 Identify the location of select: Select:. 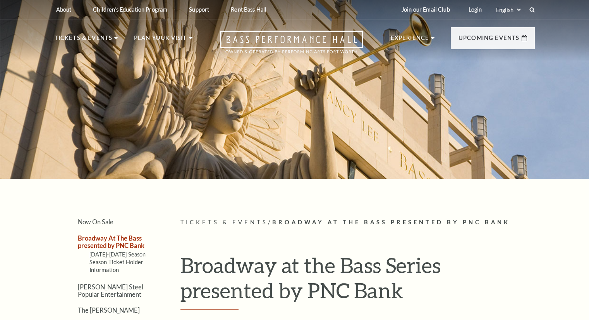
(508, 10).